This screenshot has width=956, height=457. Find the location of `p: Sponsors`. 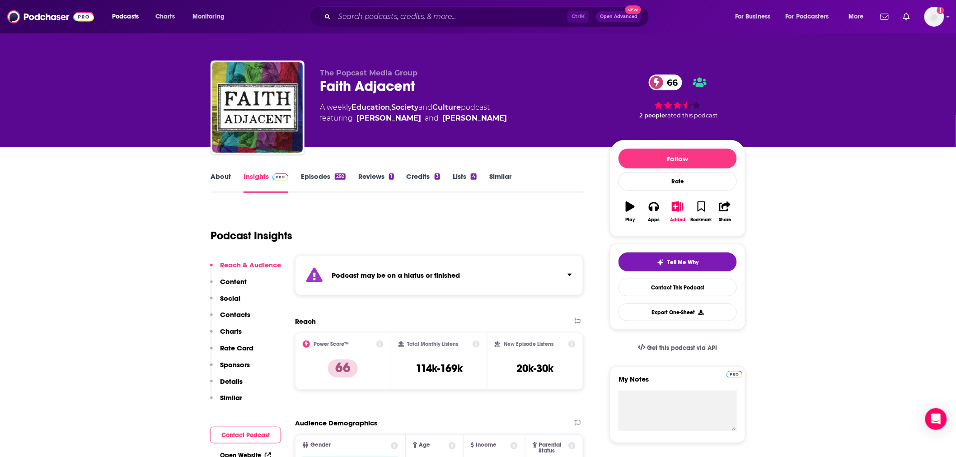

p: Sponsors is located at coordinates (235, 365).